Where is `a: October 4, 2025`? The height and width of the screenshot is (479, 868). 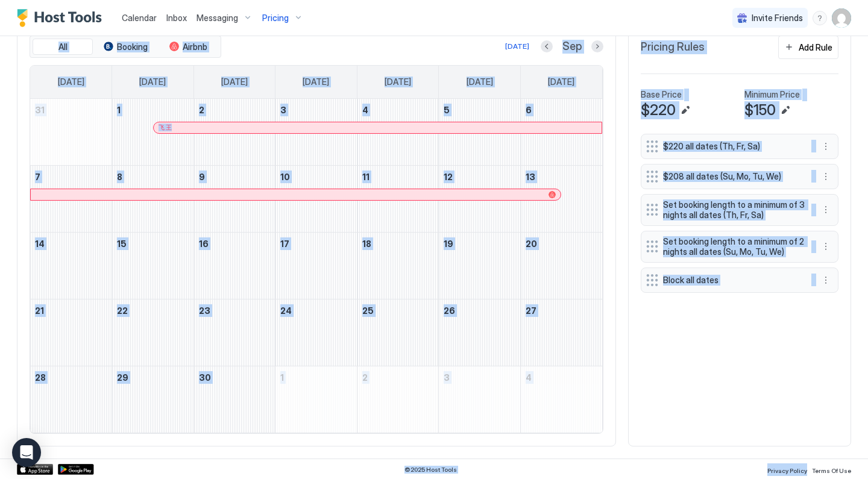
a: October 4, 2025 is located at coordinates (561, 377).